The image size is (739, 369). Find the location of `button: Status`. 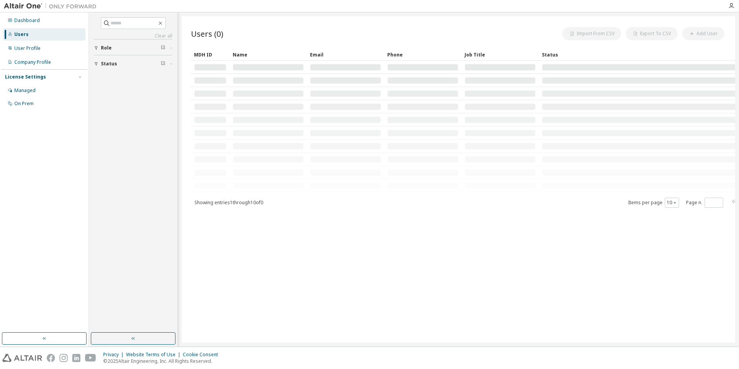

button: Status is located at coordinates (133, 64).